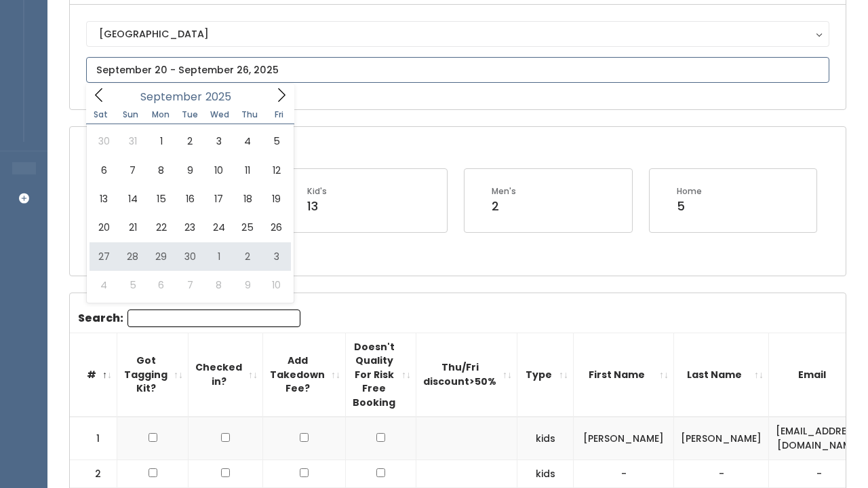 The image size is (868, 488). What do you see at coordinates (161, 199) in the screenshot?
I see `span: September 15, 2025` at bounding box center [161, 199].